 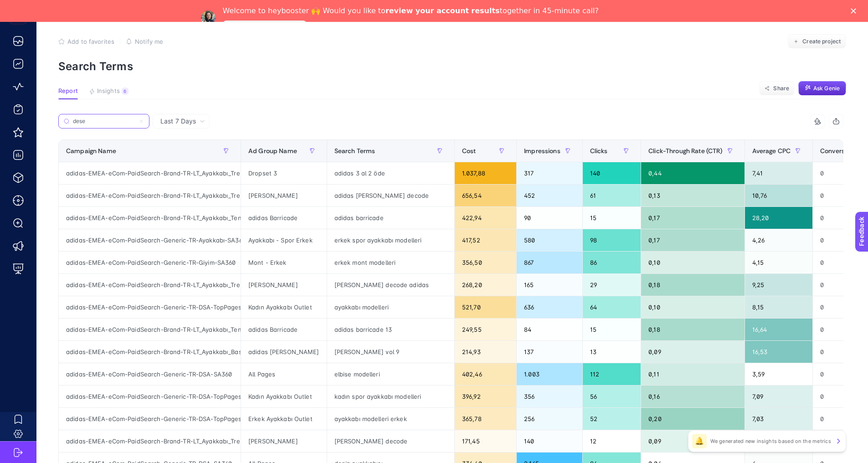 What do you see at coordinates (390, 374) in the screenshot?
I see `div: elbise modelleri` at bounding box center [390, 374].